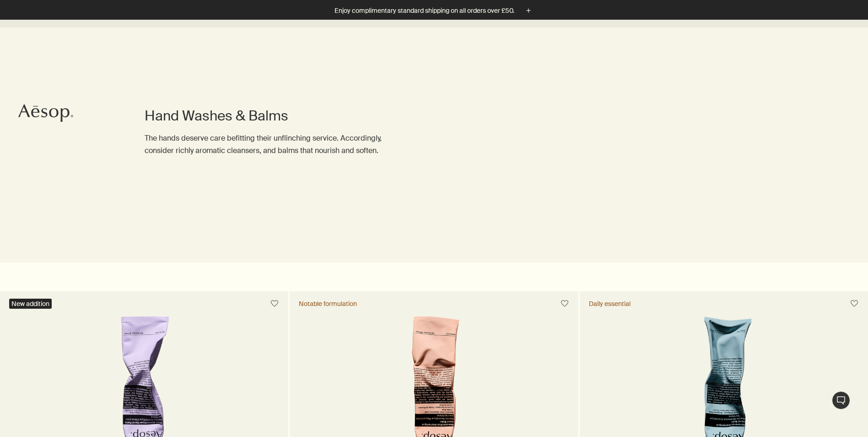  Describe the element at coordinates (46, 113) in the screenshot. I see `svg: Aesop` at that location.